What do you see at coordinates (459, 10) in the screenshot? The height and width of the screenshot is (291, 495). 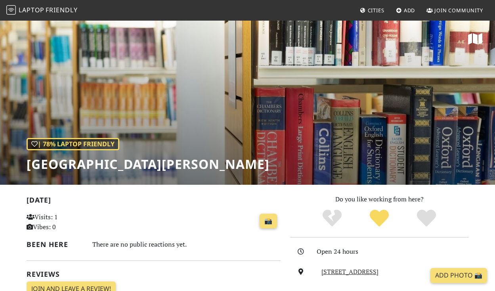 I see `span: Join Community` at bounding box center [459, 10].